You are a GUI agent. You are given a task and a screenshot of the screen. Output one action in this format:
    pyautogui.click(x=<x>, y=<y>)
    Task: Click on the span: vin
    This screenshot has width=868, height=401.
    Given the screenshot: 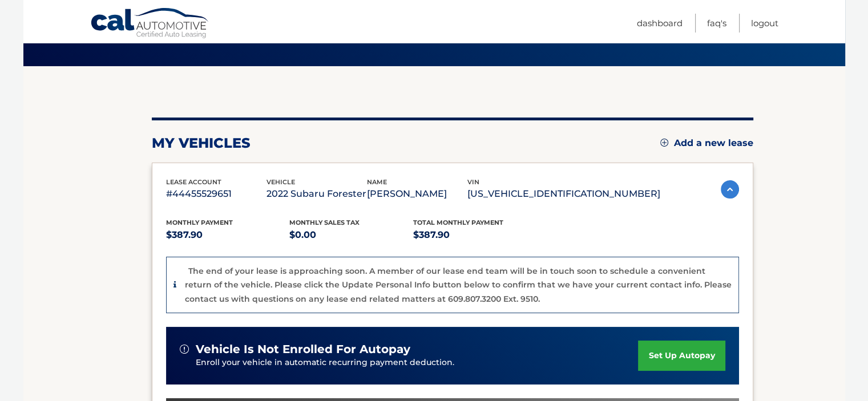 What is the action you would take?
    pyautogui.click(x=473, y=182)
    